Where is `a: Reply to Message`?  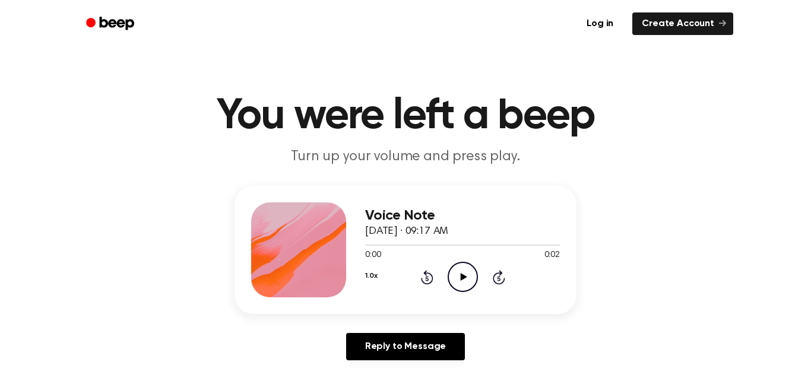
a: Reply to Message is located at coordinates (405, 347).